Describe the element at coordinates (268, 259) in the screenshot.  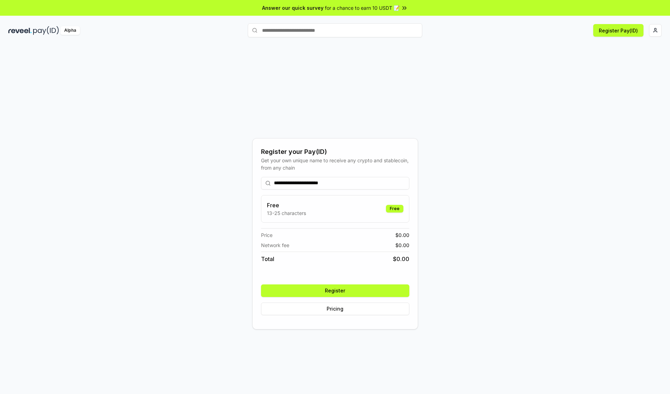
I see `span: Total` at that location.